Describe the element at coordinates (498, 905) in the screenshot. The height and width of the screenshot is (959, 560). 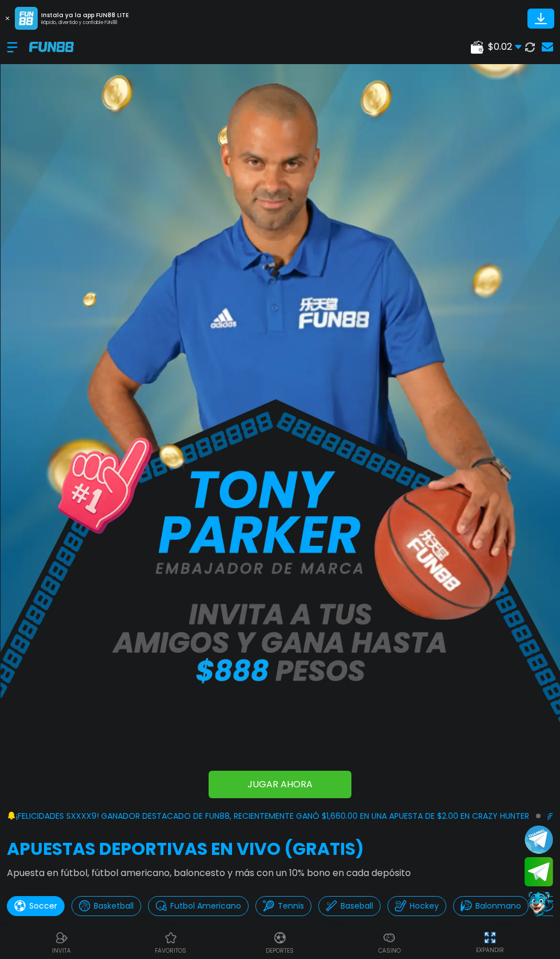
I see `p: Balonmano` at that location.